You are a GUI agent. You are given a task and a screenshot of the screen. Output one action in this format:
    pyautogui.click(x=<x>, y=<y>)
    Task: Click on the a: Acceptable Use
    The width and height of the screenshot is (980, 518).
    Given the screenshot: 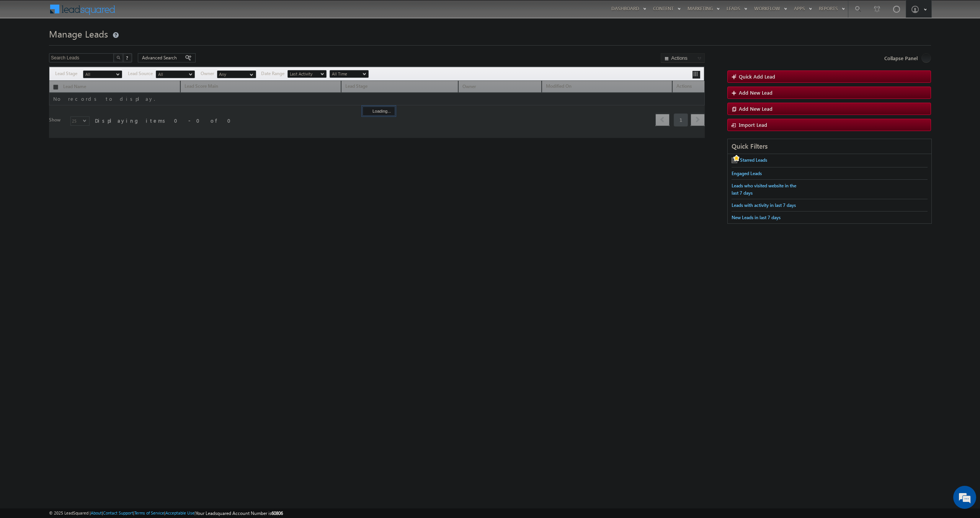 What is the action you would take?
    pyautogui.click(x=180, y=512)
    